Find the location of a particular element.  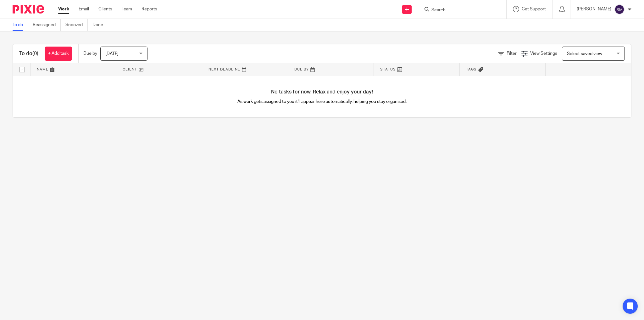

a: Snoozed is located at coordinates (76, 25).